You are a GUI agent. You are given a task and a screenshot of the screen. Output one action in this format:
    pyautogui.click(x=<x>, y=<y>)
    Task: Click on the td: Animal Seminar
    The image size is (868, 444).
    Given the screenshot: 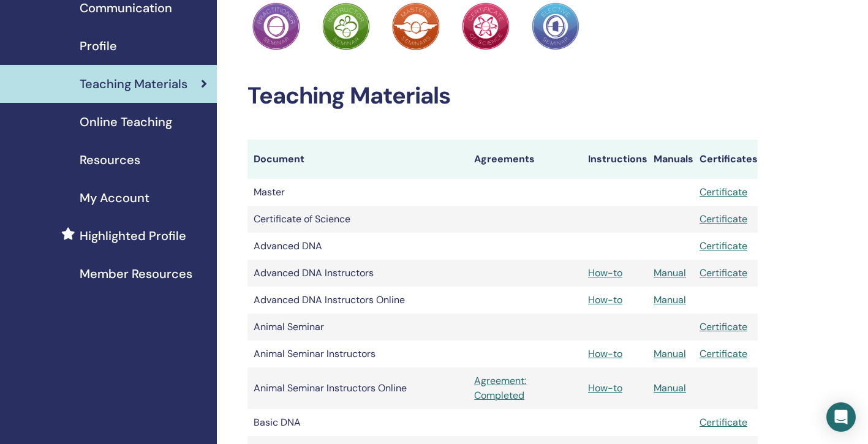 What is the action you would take?
    pyautogui.click(x=358, y=327)
    